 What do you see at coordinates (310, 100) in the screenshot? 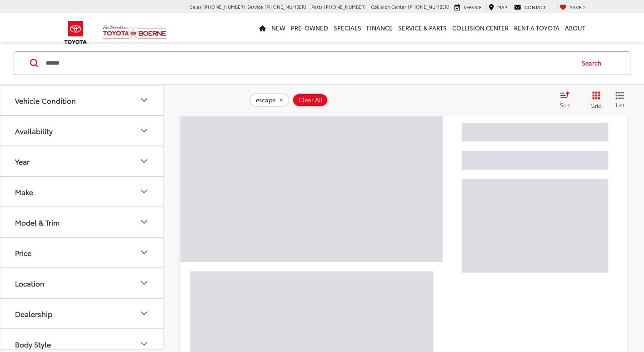
I see `button: Clear All` at bounding box center [310, 100].